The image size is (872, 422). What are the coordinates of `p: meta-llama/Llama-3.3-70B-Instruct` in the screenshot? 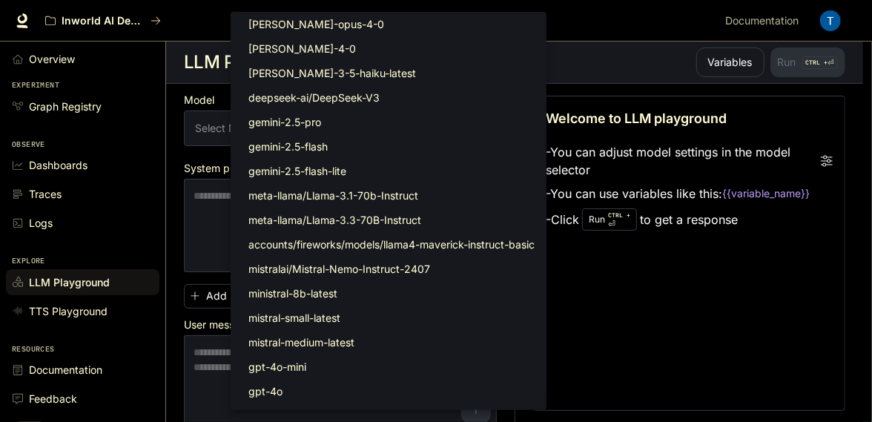 It's located at (334, 220).